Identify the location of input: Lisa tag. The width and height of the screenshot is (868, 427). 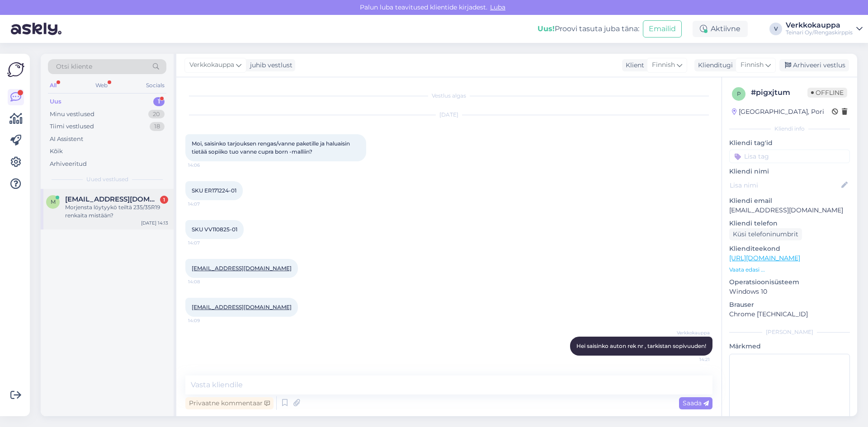
(789, 156).